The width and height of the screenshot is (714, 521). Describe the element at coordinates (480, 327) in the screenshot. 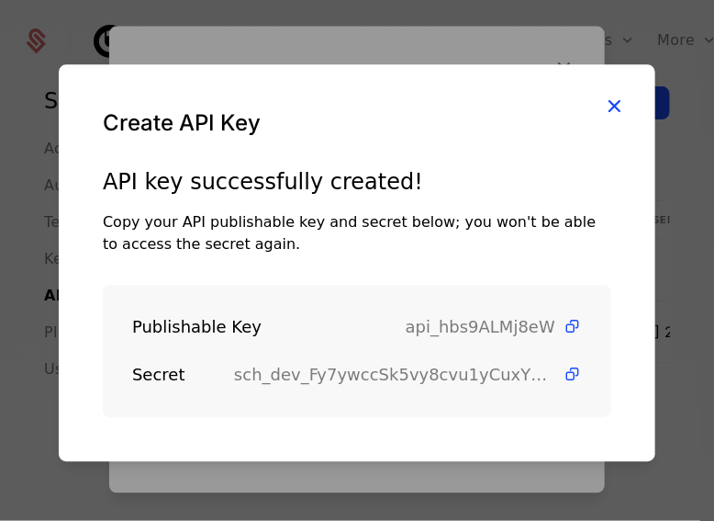

I see `span: api_hbs9ALMj8eW` at that location.